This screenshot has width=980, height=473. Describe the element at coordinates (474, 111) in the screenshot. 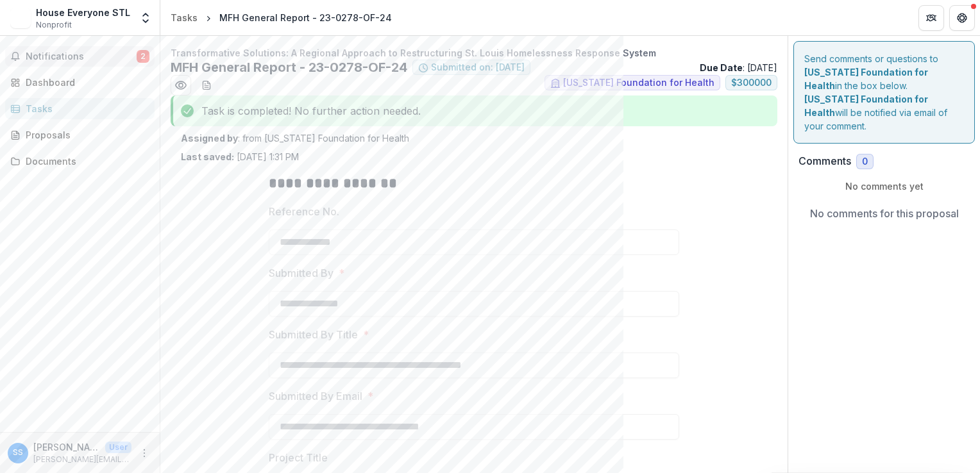

I see `div: Task is completed! No further action needed.` at that location.